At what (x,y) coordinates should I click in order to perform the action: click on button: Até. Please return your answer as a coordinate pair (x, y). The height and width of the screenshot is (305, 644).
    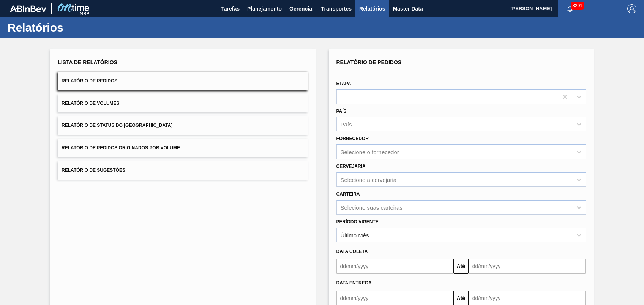
    Looking at the image, I should click on (461, 266).